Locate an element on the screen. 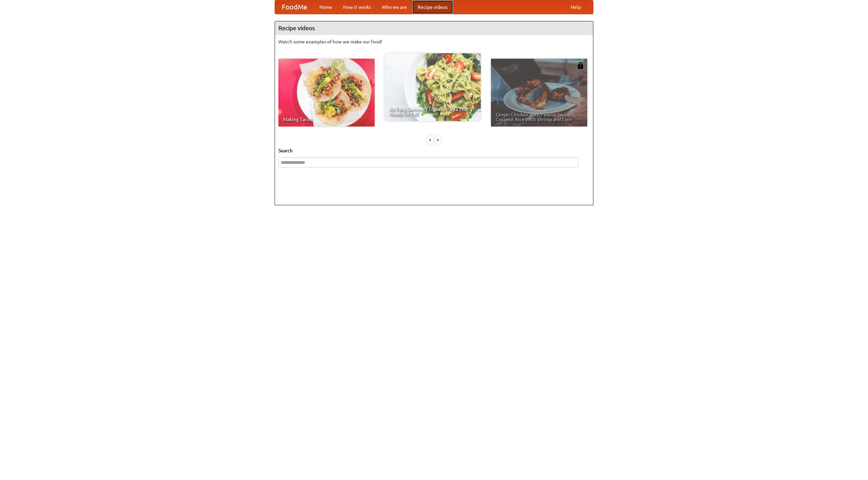  p: Watch some examples of how we make our food! is located at coordinates (434, 42).